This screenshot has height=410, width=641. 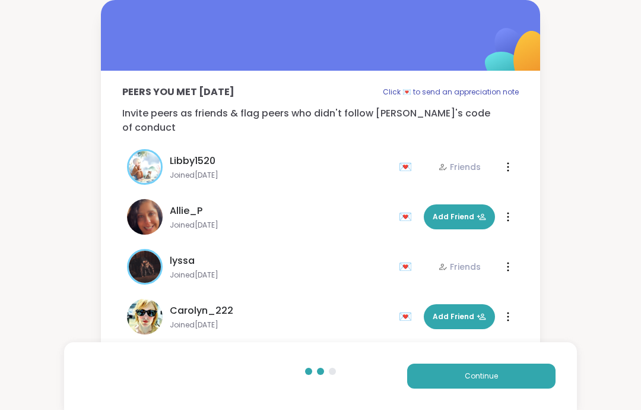 What do you see at coordinates (145, 217) in the screenshot?
I see `img: Allie_P` at bounding box center [145, 217].